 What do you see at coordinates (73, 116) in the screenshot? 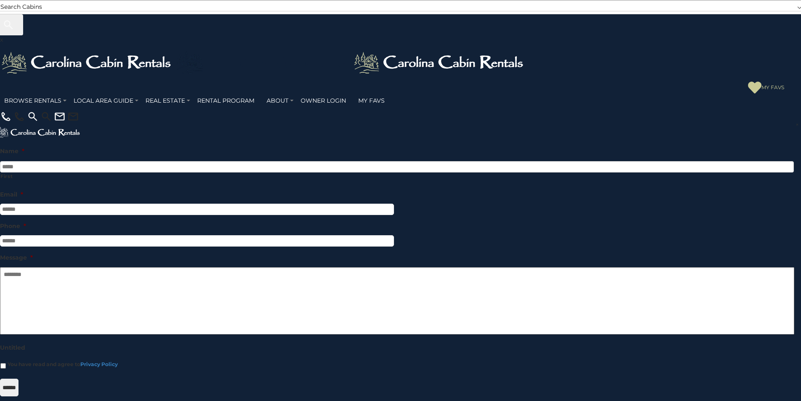
I see `img: mail-regular-black.png` at bounding box center [73, 116].